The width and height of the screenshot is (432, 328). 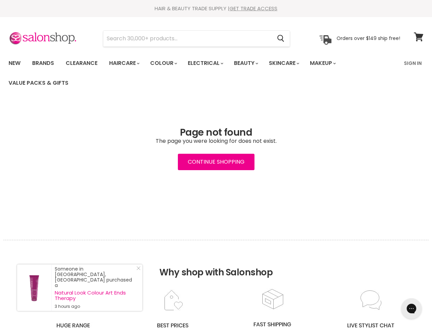 What do you see at coordinates (95, 307) in the screenshot?
I see `small: 3 hours ago` at bounding box center [95, 307].